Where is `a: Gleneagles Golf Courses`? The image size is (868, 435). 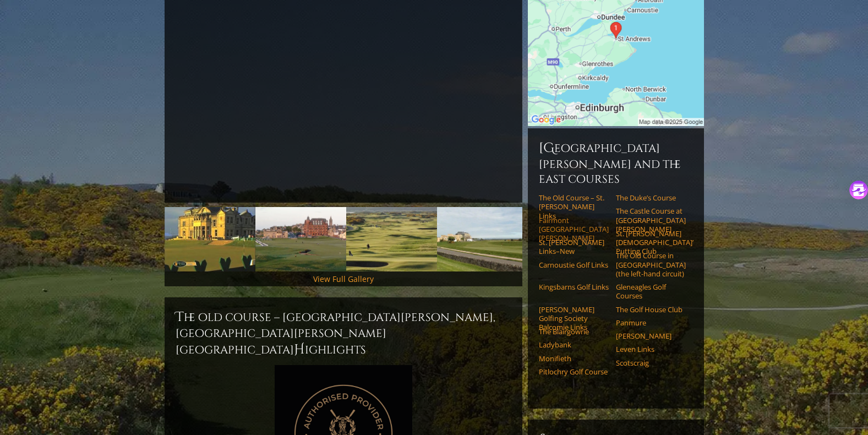 a: Gleneagles Golf Courses is located at coordinates (650, 291).